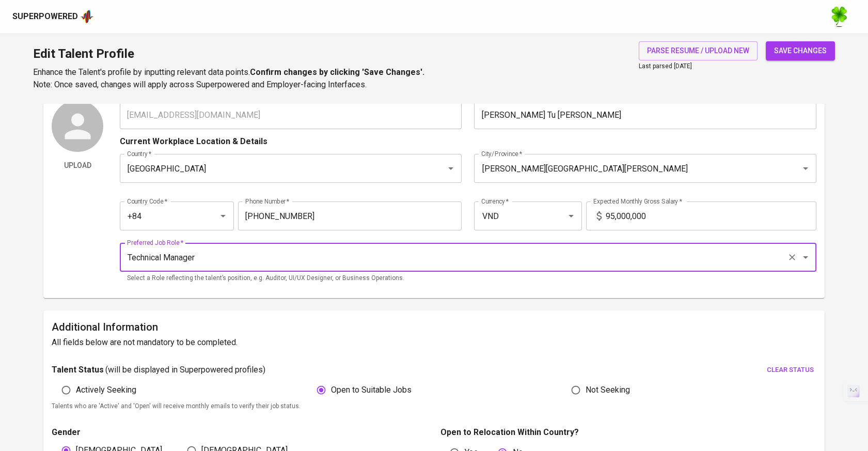  I want to click on img: f9493b8c-82b8-4f41-8722-f5d69bb1b761.jpg, so click(839, 17).